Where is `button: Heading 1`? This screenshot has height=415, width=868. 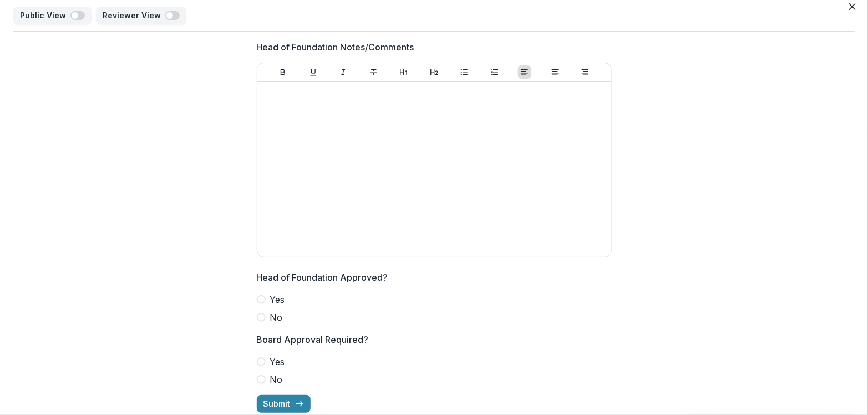 button: Heading 1 is located at coordinates (404, 72).